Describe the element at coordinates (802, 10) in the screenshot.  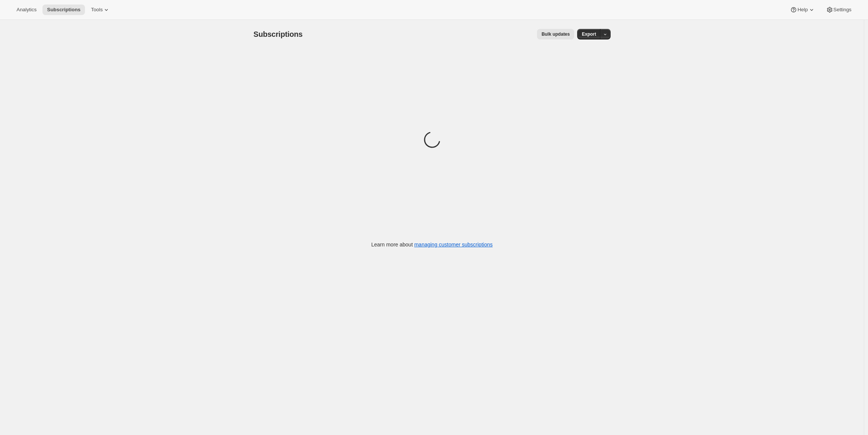
I see `span: Help` at that location.